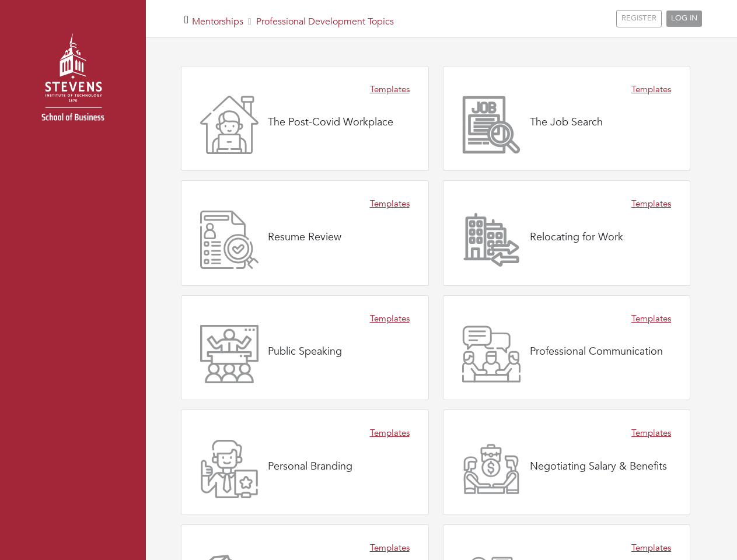 This screenshot has height=560, width=737. Describe the element at coordinates (73, 82) in the screenshot. I see `img: stevens_logo.png` at that location.